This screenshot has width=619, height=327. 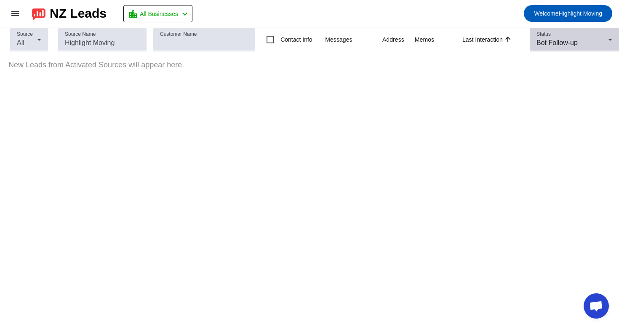 I want to click on img: logo, so click(x=39, y=13).